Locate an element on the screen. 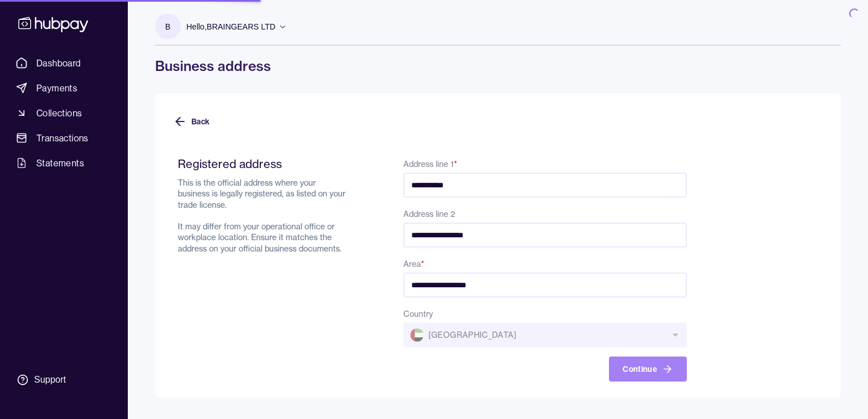  label: Address line 2 is located at coordinates (429, 214).